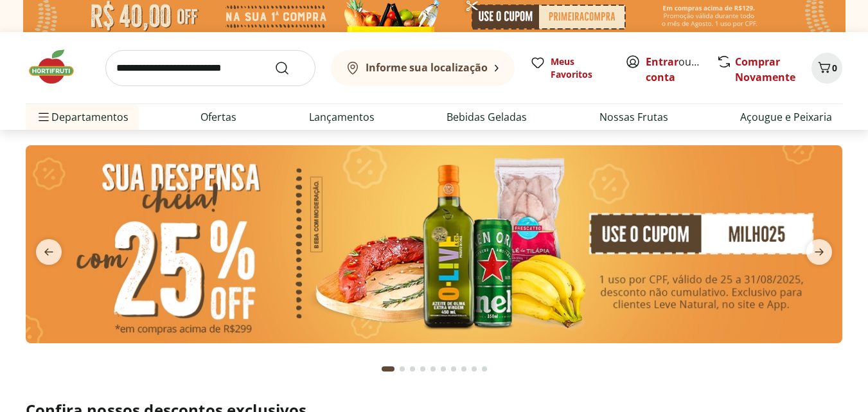 This screenshot has width=868, height=412. I want to click on button: Go to page 2 from fs-carousel, so click(403, 369).